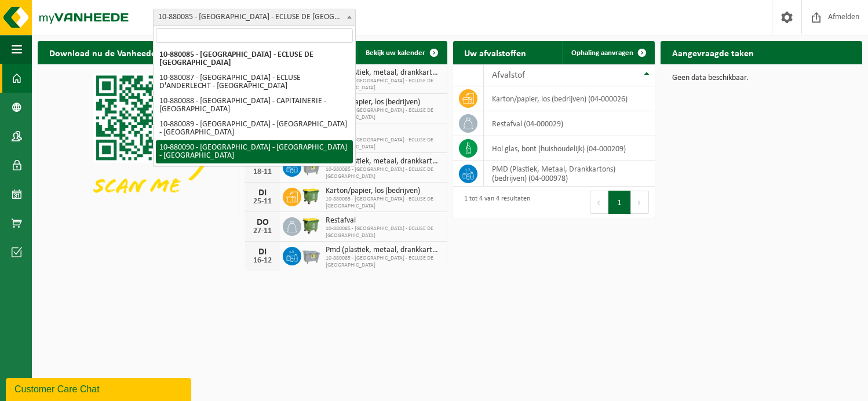 This screenshot has height=401, width=868. I want to click on div: 16-12, so click(263, 261).